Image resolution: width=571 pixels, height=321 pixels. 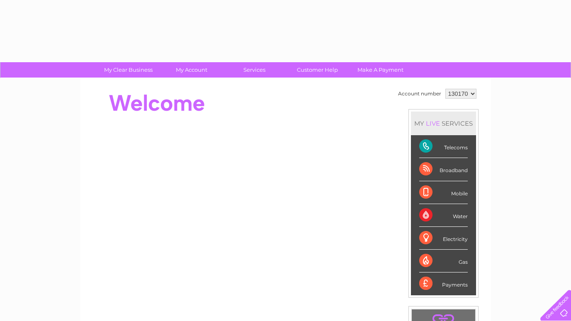 I want to click on a: Services, so click(x=254, y=70).